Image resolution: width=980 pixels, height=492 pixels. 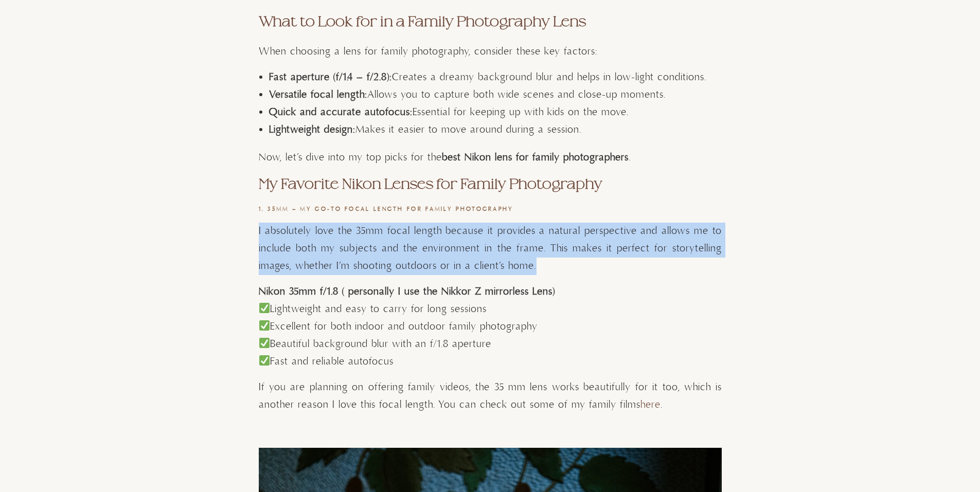 What do you see at coordinates (496, 113) in the screenshot?
I see `li: Essential for keeping up with kids on the move.` at bounding box center [496, 113].